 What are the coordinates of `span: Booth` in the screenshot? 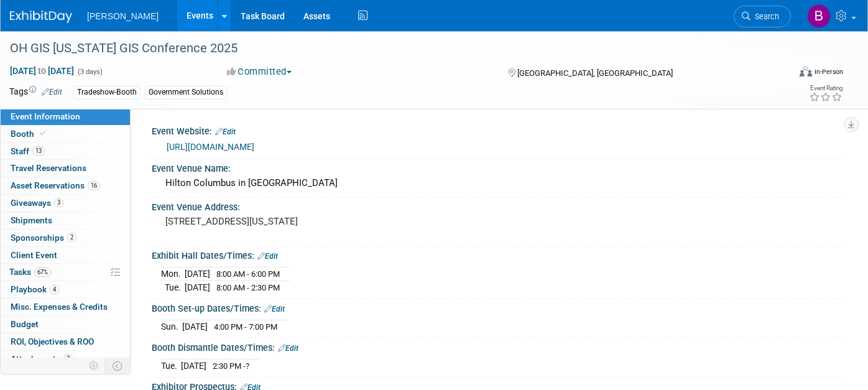 It's located at (29, 134).